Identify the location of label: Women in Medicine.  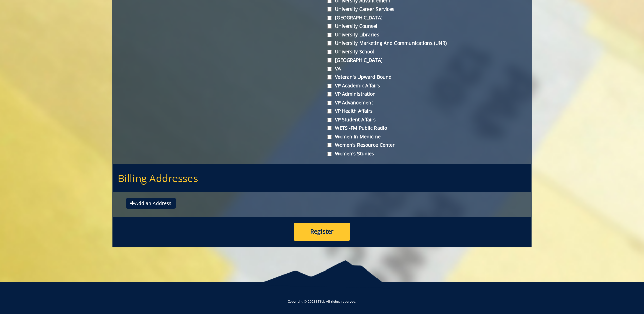
(427, 137).